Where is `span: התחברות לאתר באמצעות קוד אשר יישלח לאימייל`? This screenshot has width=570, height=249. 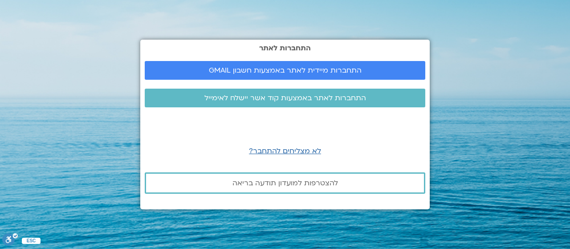 span: התחברות לאתר באמצעות קוד אשר יישלח לאימייל is located at coordinates (285, 98).